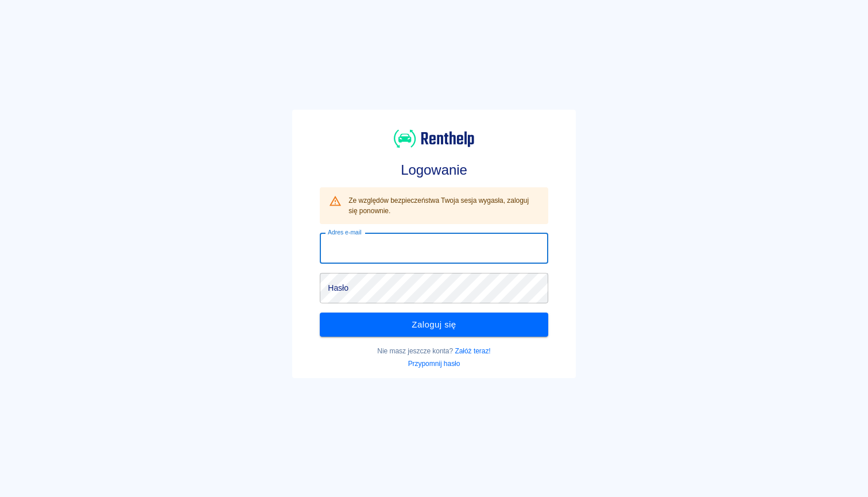 The width and height of the screenshot is (868, 497). What do you see at coordinates (434, 139) in the screenshot?
I see `img: Renthelp logo` at bounding box center [434, 139].